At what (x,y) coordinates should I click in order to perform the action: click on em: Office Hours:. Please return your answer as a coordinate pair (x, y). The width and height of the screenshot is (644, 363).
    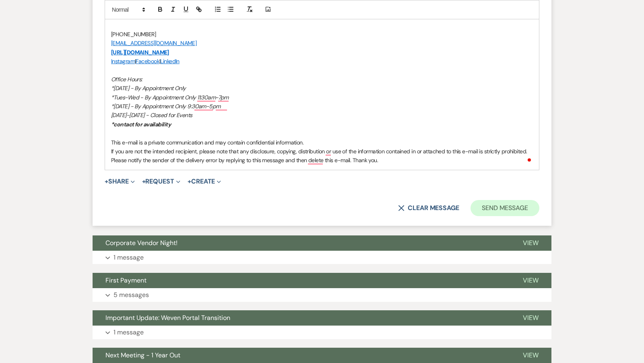
    Looking at the image, I should click on (127, 79).